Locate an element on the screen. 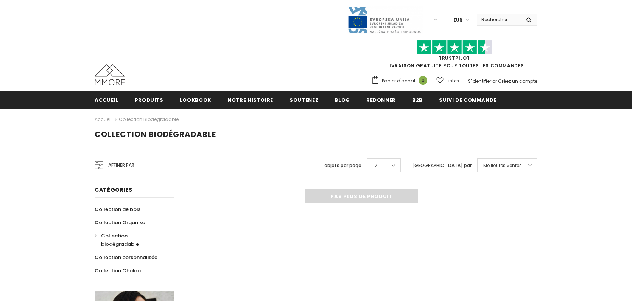 This screenshot has height=301, width=632. a: Créez un compte is located at coordinates (518, 81).